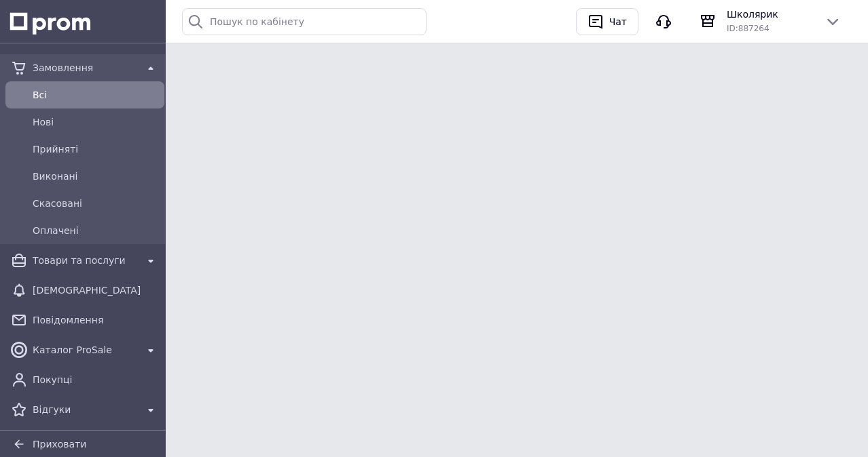 The width and height of the screenshot is (868, 457). I want to click on span: Товари та послуги, so click(85, 260).